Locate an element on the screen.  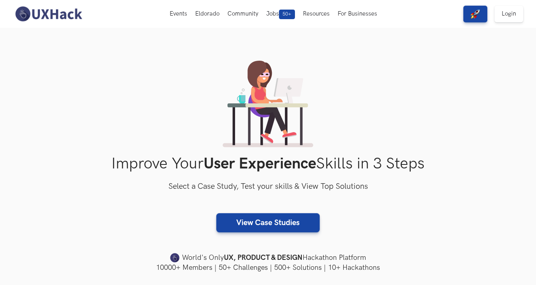
span: 50+ is located at coordinates (287, 14).